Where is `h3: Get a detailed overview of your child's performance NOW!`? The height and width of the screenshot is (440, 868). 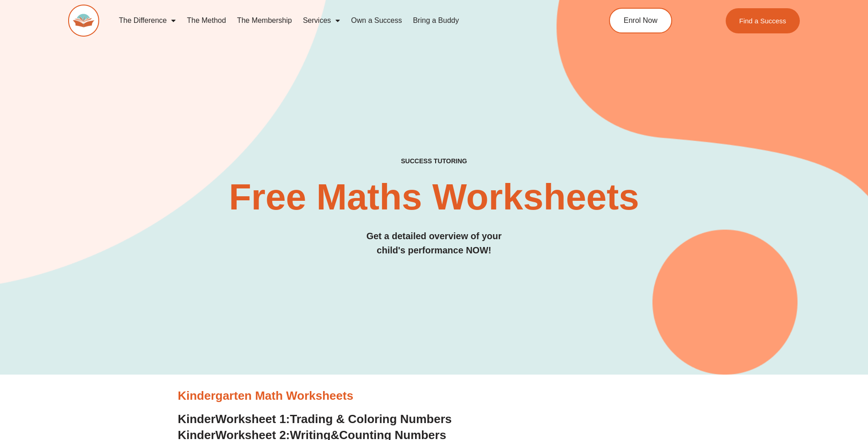
h3: Get a detailed overview of your child's performance NOW! is located at coordinates (435, 243).